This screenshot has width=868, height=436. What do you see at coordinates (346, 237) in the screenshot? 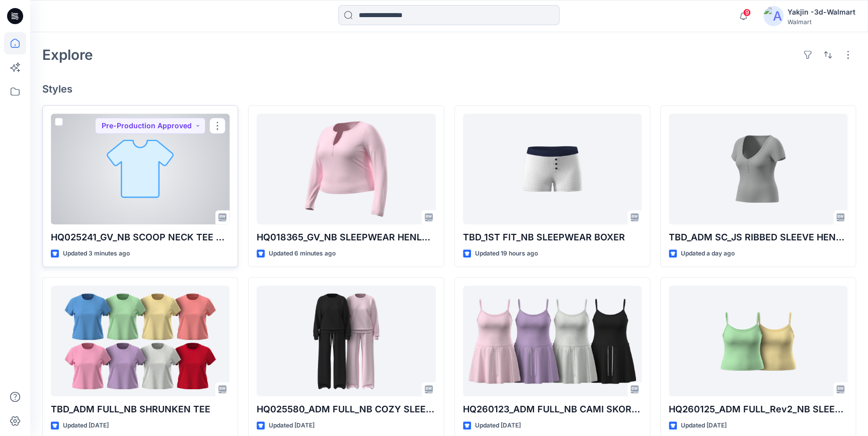
I see `p: HQ018365_GV_NB SLEEPWEAR HENLEY TOP PLUS` at bounding box center [346, 237].